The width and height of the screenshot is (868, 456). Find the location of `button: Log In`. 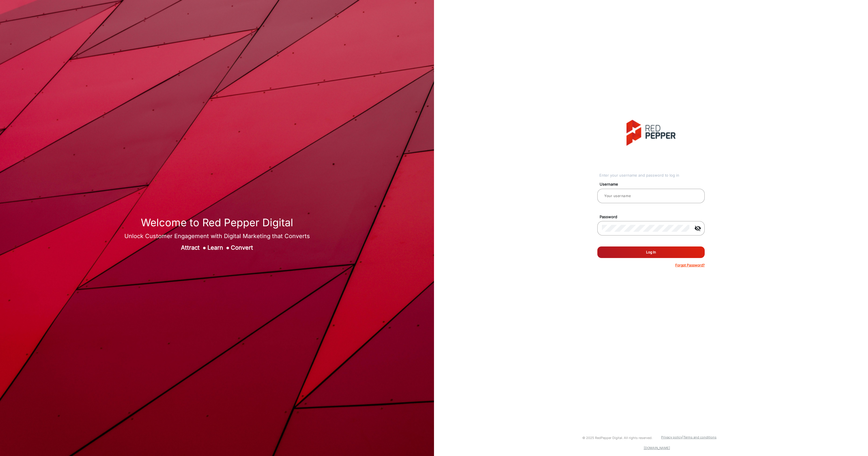

button: Log In is located at coordinates (651, 252).